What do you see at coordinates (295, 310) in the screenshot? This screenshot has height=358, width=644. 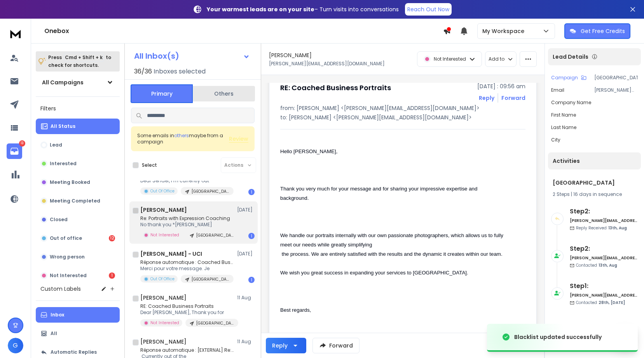 I see `span: Best regards,` at bounding box center [295, 310].